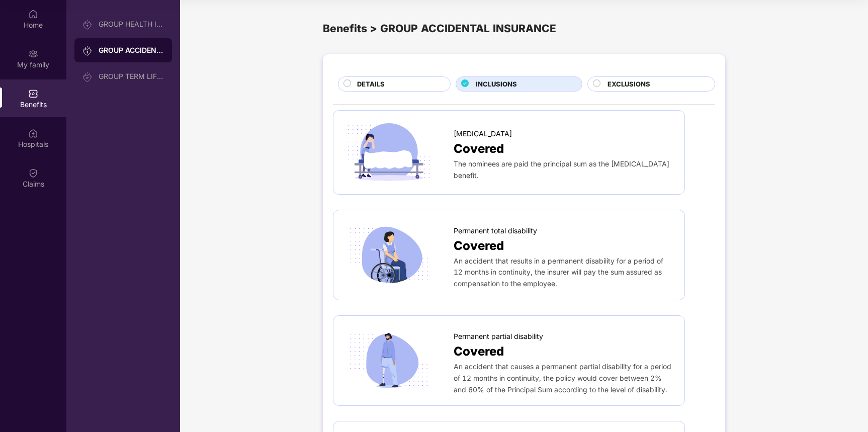  Describe the element at coordinates (33, 173) in the screenshot. I see `img: svg+xml;base64,PHN2ZyBpZD0iQ2xhaW0iIHhtbG5zPSJodHRwOi8vd3d3LnczLm9yZy8yMDAwL3N2ZyIgd2lkdGg9IjIwIi...` at that location.